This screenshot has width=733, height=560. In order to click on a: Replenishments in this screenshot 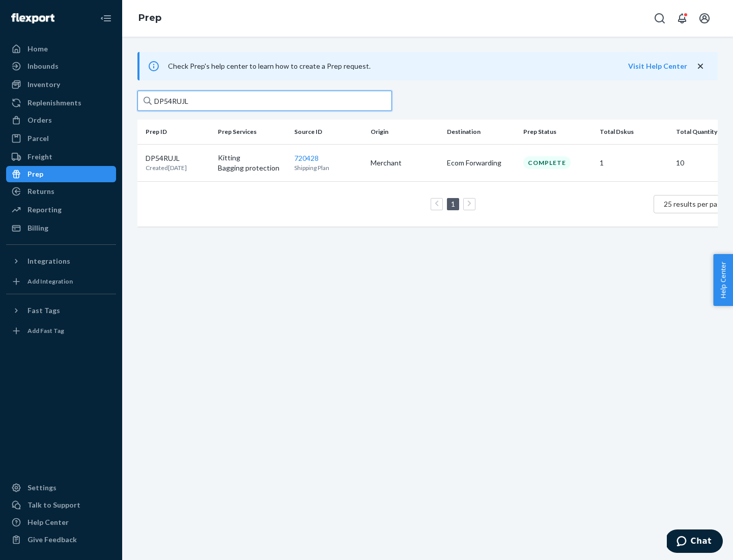, I will do `click(61, 103)`.